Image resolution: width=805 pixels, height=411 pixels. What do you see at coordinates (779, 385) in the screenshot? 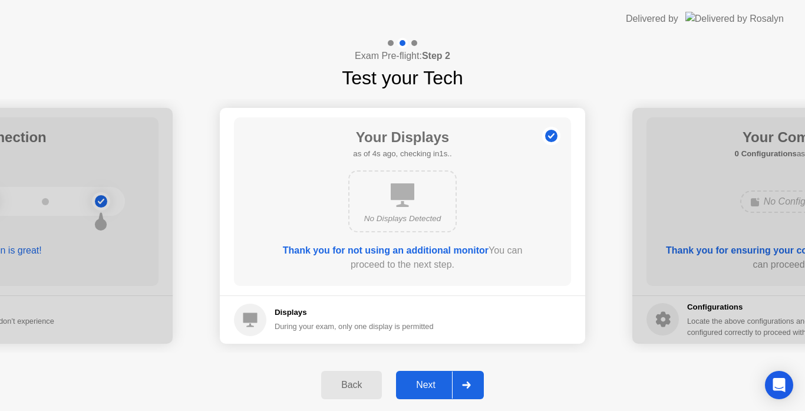
I see `div: Open Intercom Messenger` at bounding box center [779, 385].